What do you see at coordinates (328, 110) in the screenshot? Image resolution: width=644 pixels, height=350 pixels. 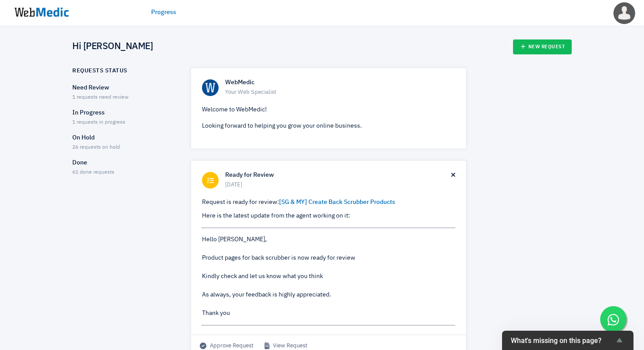 I see `p: Welcome to WebMedic!` at bounding box center [328, 110].